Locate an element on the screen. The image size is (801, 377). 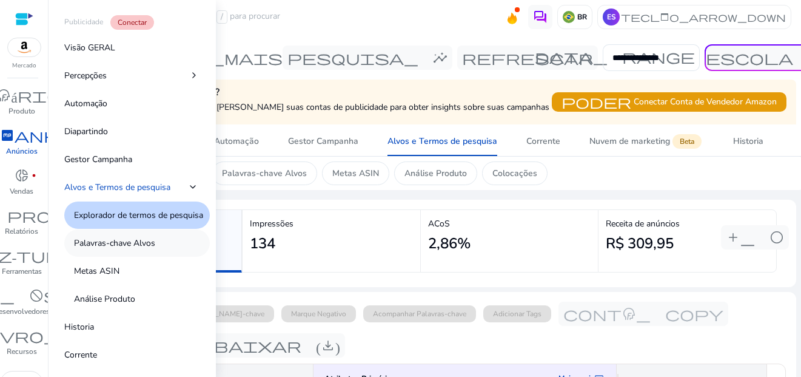
h2: 134 is located at coordinates (263, 243).